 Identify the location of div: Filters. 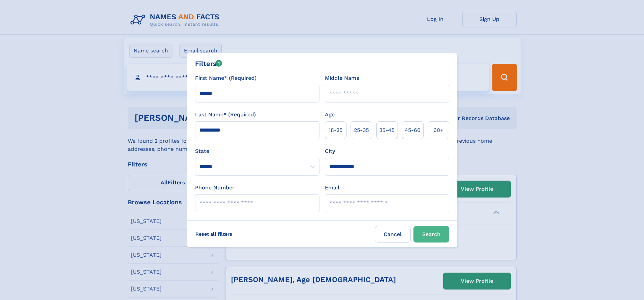
(208, 64).